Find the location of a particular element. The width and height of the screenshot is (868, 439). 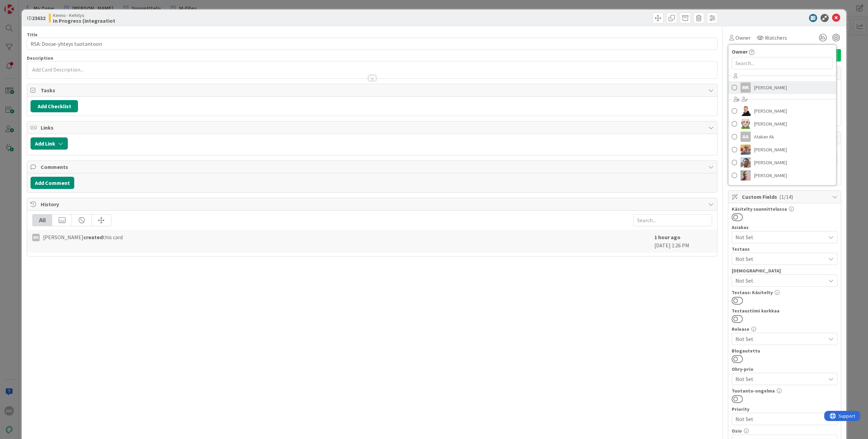

b: In Progress (integraatiot is located at coordinates (84, 20).